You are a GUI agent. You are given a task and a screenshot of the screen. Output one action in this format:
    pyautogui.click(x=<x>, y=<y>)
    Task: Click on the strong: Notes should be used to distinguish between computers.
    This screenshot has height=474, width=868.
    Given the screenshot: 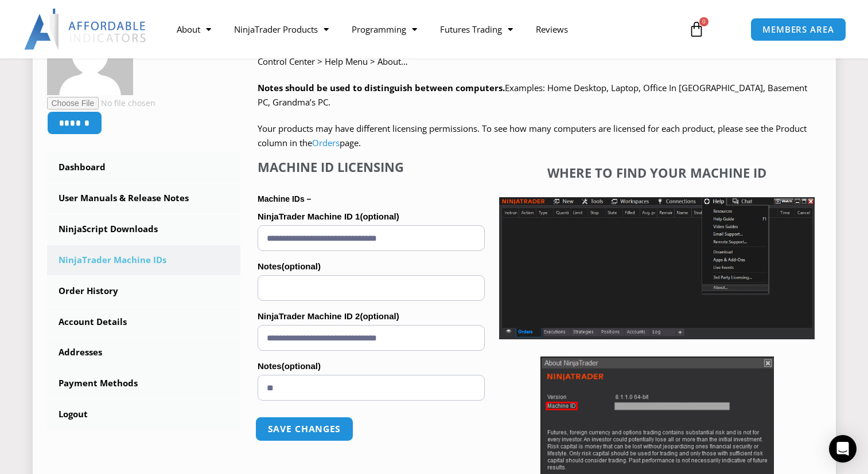 What is the action you would take?
    pyautogui.click(x=381, y=88)
    